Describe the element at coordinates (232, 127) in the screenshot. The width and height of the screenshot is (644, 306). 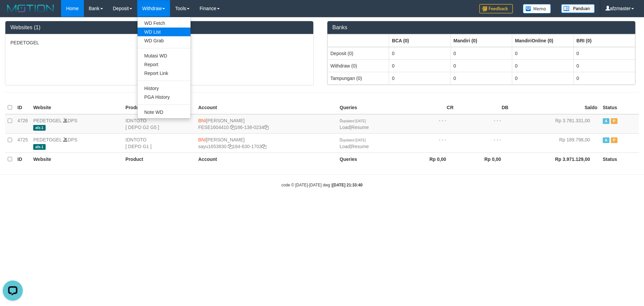
I see `a: Copy FESE1604410 to clipboard` at that location.